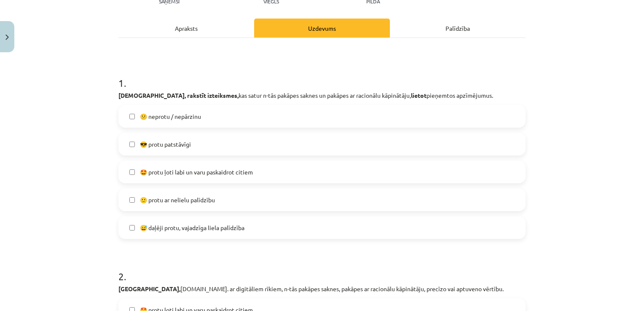  What do you see at coordinates (192, 228) in the screenshot?
I see `span: 😅 daļēji protu, vajadzīga liela palīdzība` at bounding box center [192, 228].